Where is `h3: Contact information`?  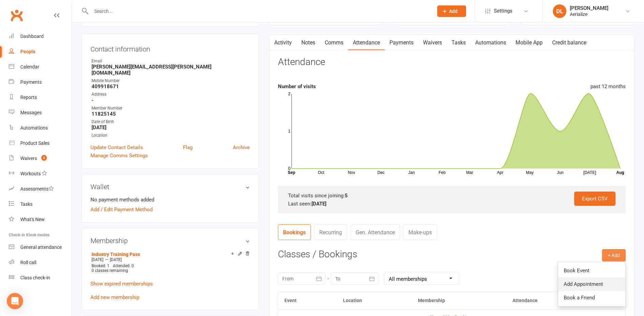
h3: Contact information is located at coordinates (171, 48).